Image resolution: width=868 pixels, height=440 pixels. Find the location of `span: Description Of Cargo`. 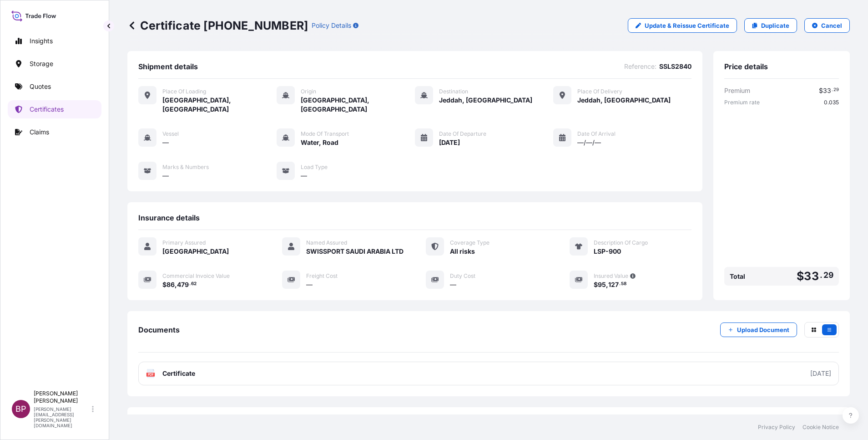

span: Description Of Cargo is located at coordinates (621, 243).